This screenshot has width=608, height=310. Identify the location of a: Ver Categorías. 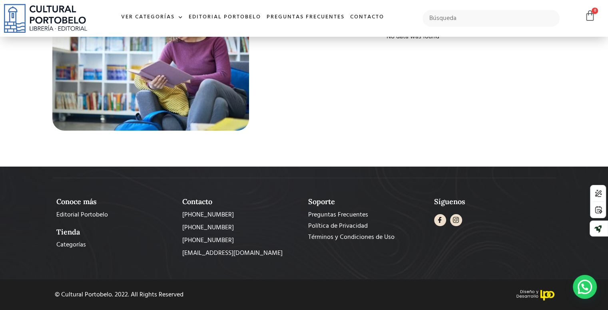
(152, 17).